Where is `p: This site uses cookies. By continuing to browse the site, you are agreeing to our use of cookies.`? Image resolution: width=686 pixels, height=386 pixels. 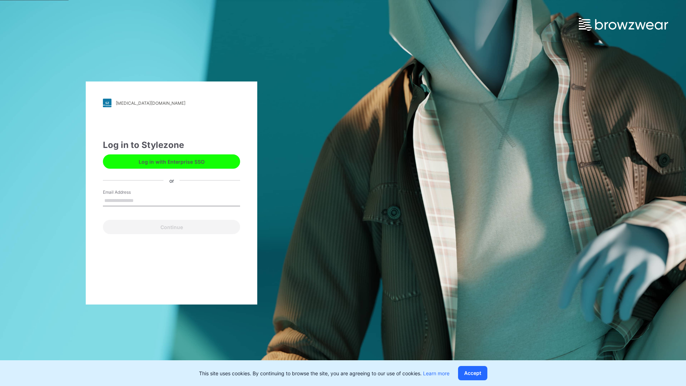
p: This site uses cookies. By continuing to browse the site, you are agreeing to our use of cookies. is located at coordinates (324, 373).